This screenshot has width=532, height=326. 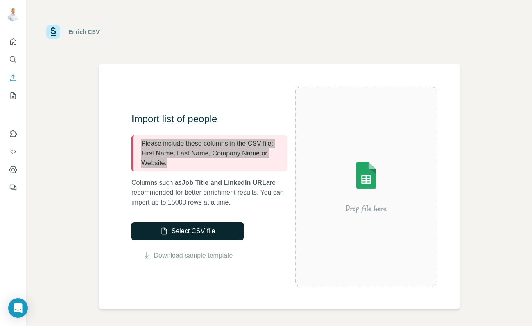 What do you see at coordinates (18, 308) in the screenshot?
I see `div: Open Intercom Messenger` at bounding box center [18, 308].